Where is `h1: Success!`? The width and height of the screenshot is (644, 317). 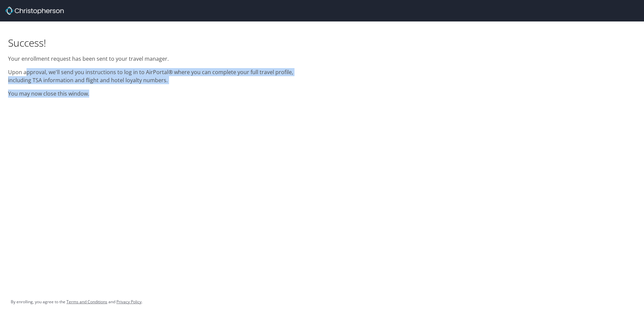
h1: Success! is located at coordinates (161, 42).